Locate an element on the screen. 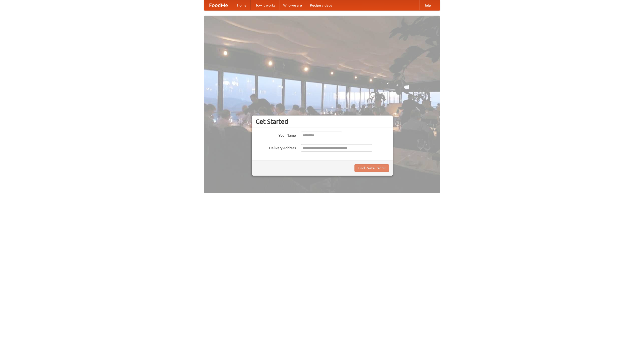 The image size is (644, 356). a: FoodMe is located at coordinates (218, 5).